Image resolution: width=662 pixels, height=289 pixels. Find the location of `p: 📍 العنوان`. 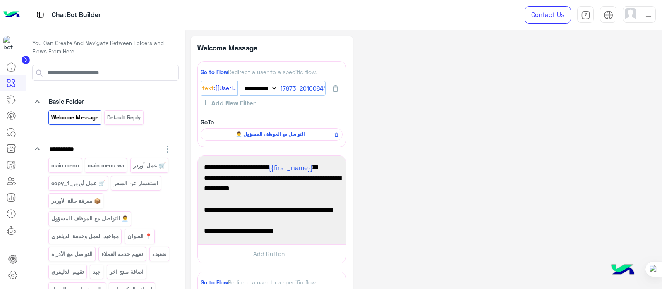

p: 📍 العنوان is located at coordinates (140, 236).